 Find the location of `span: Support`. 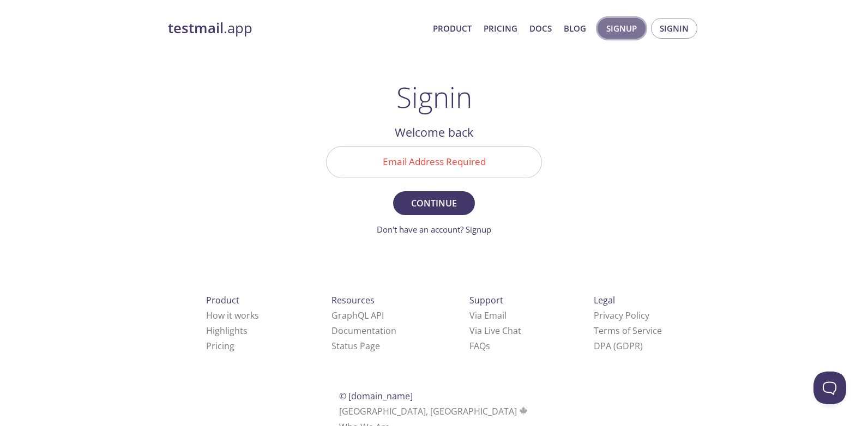

span: Support is located at coordinates (486, 300).